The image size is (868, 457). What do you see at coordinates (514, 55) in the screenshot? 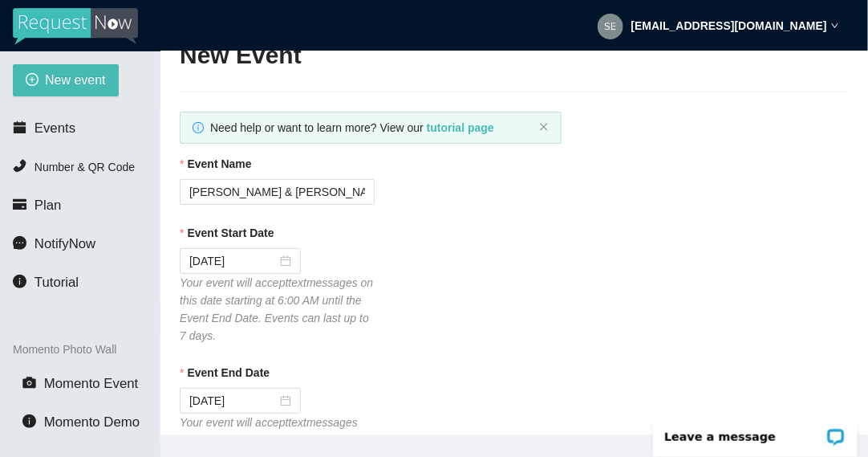
I see `h2: New Event` at bounding box center [514, 55].